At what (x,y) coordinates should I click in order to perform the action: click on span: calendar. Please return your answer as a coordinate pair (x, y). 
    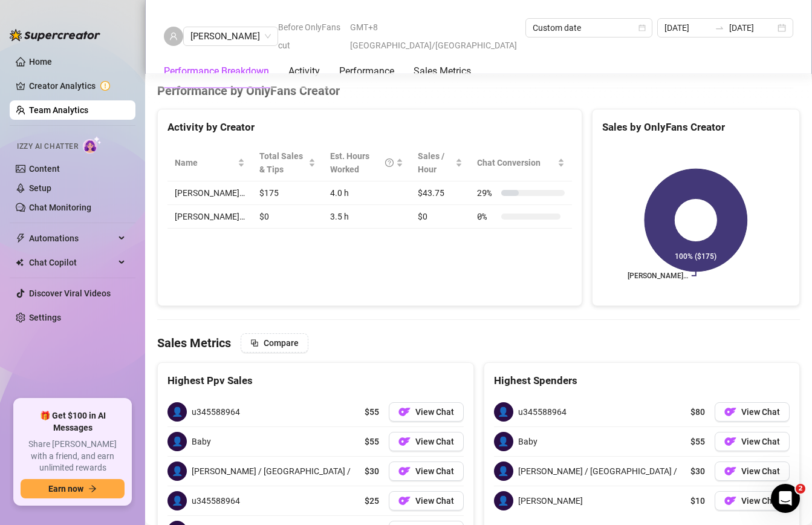
    Looking at the image, I should click on (642, 28).